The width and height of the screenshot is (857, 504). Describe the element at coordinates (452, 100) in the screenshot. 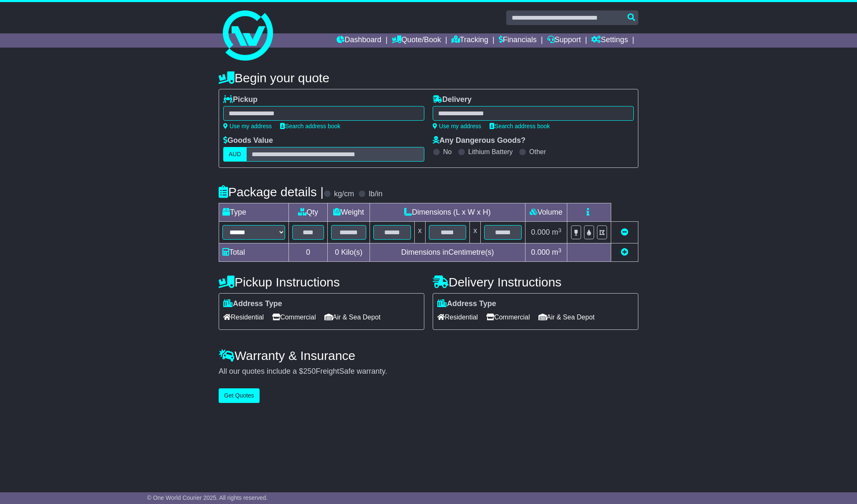

I see `label: Delivery` at that location.